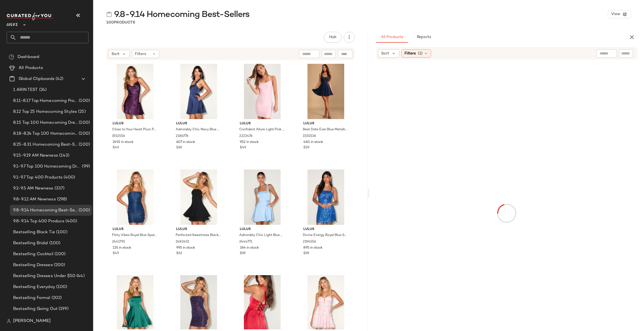 Image resolution: width=644 pixels, height=331 pixels. I want to click on img: 1932556_2_02_front_Retakes_2025-08-28.jpg, so click(135, 91).